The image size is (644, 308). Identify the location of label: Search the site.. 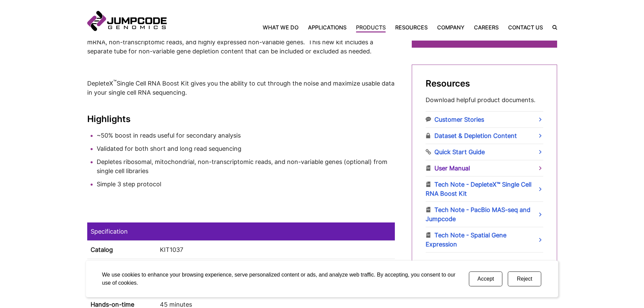
(552, 28).